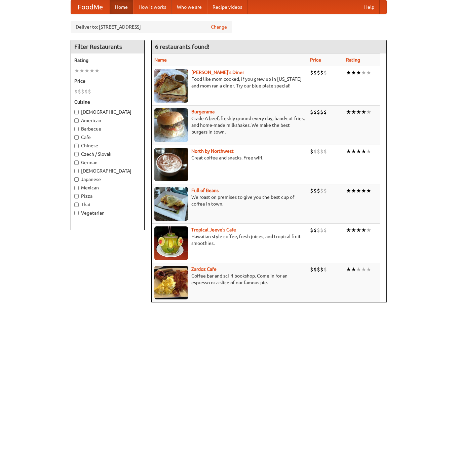  Describe the element at coordinates (108, 196) in the screenshot. I see `label: Pizza` at that location.